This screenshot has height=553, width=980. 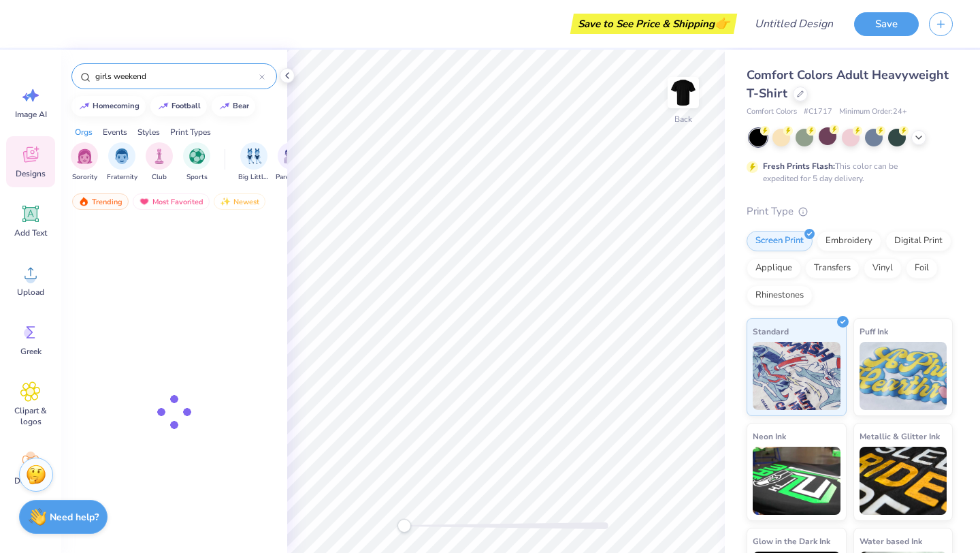 I want to click on span: Decorate, so click(x=31, y=480).